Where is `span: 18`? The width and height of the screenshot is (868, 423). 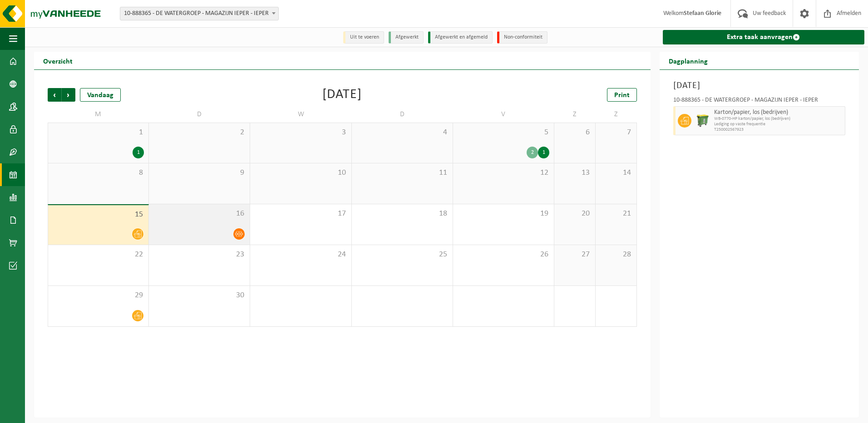
span: 18 is located at coordinates (402, 214).